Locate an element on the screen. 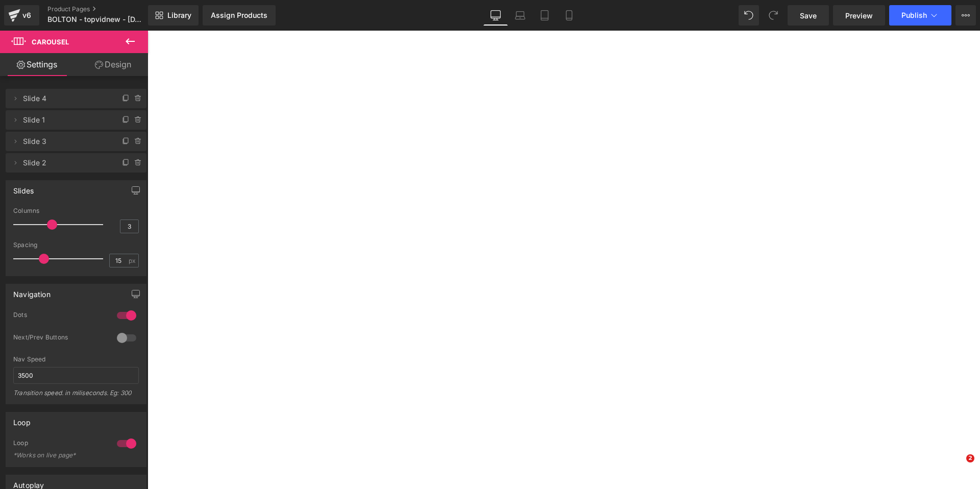 Image resolution: width=980 pixels, height=489 pixels. div: v6 is located at coordinates (26, 16).